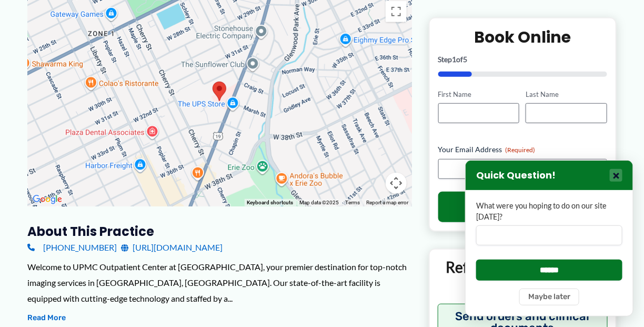  What do you see at coordinates (319, 202) in the screenshot?
I see `span: Map data ©2025` at bounding box center [319, 202].